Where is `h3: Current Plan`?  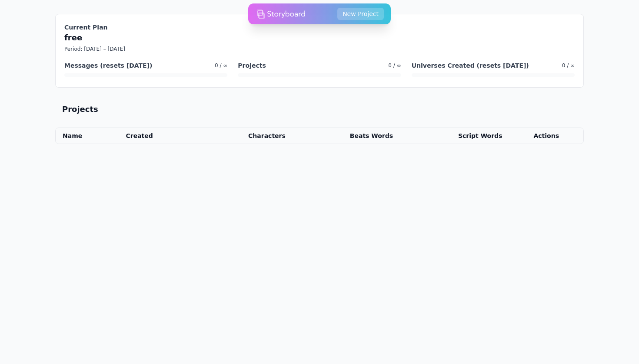 h3: Current Plan is located at coordinates (319, 28).